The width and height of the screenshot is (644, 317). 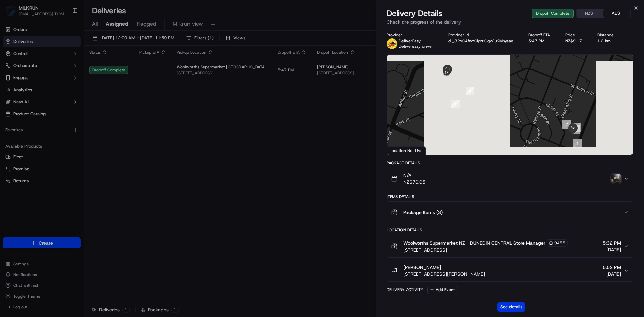 What do you see at coordinates (560, 243) in the screenshot?
I see `span: 9455` at bounding box center [560, 243].